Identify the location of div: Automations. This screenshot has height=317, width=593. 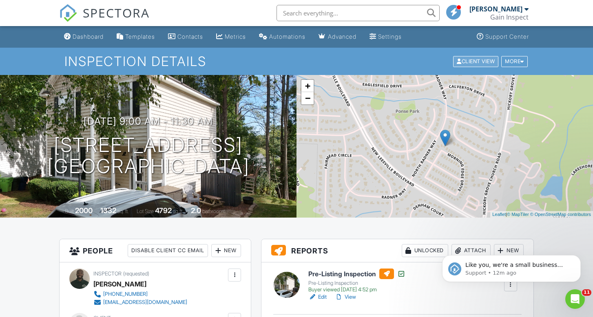
(287, 36).